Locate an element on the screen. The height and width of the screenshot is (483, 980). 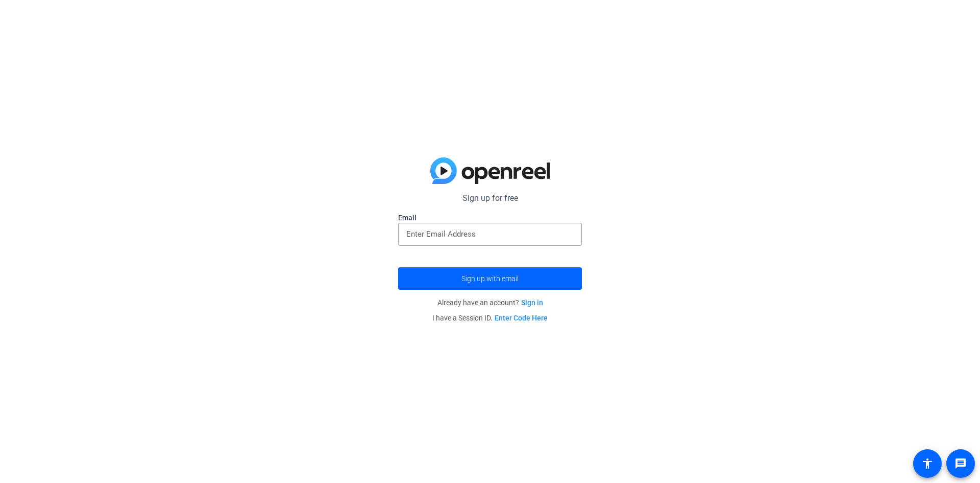
input: Enter Email Address is located at coordinates (490, 234).